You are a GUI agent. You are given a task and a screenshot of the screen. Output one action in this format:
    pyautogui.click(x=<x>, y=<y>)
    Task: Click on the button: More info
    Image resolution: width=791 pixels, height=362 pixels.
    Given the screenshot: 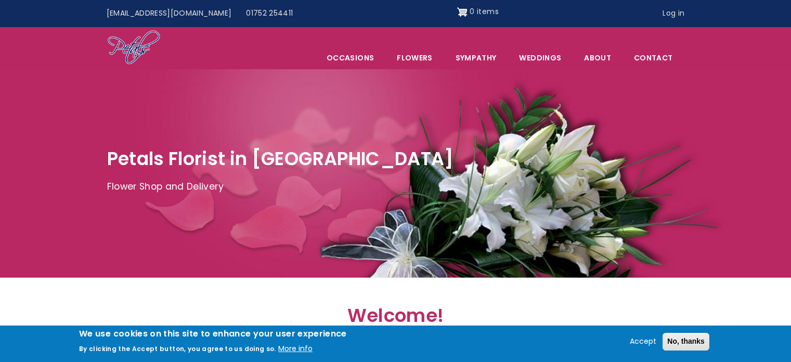 What is the action you would take?
    pyautogui.click(x=295, y=349)
    